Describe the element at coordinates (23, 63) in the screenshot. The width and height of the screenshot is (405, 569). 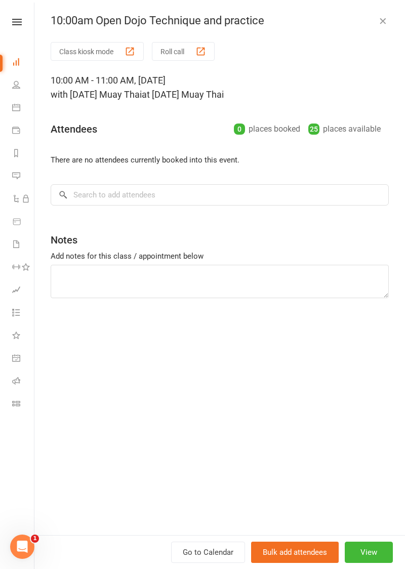
I see `a: Dashboard` at that location.